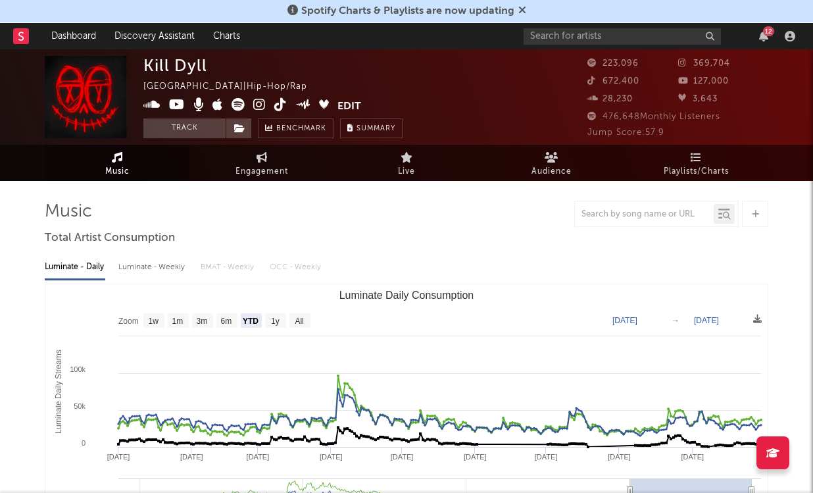 The height and width of the screenshot is (493, 813). Describe the element at coordinates (551, 172) in the screenshot. I see `span: Audience` at that location.